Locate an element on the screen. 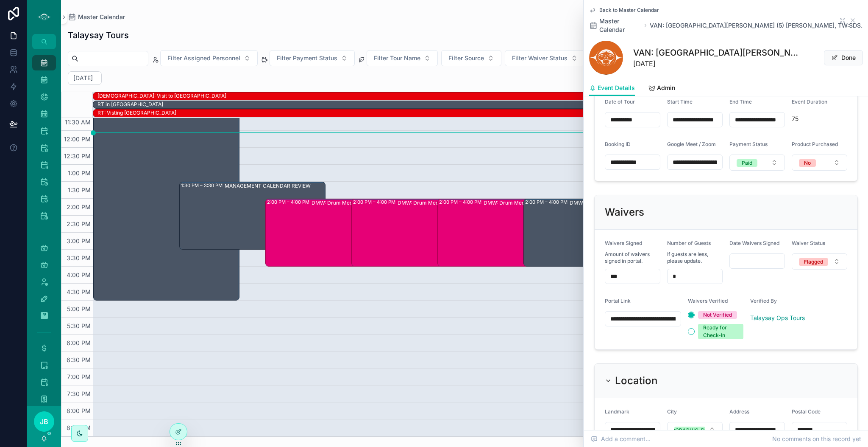 Image resolution: width=868 pixels, height=447 pixels. div: 1:30 PM – 3:30 PMMANAGEMENT CALENDAR REVIEW is located at coordinates (252, 216).